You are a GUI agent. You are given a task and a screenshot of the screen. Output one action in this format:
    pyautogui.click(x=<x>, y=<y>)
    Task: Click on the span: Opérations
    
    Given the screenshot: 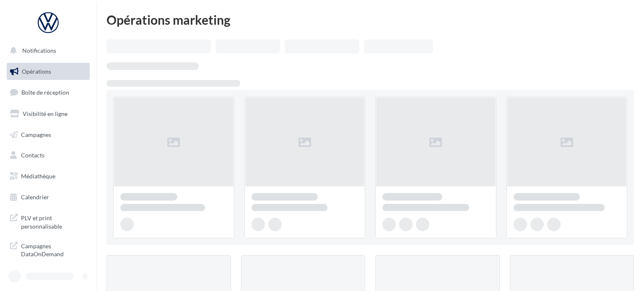 What is the action you would take?
    pyautogui.click(x=37, y=71)
    